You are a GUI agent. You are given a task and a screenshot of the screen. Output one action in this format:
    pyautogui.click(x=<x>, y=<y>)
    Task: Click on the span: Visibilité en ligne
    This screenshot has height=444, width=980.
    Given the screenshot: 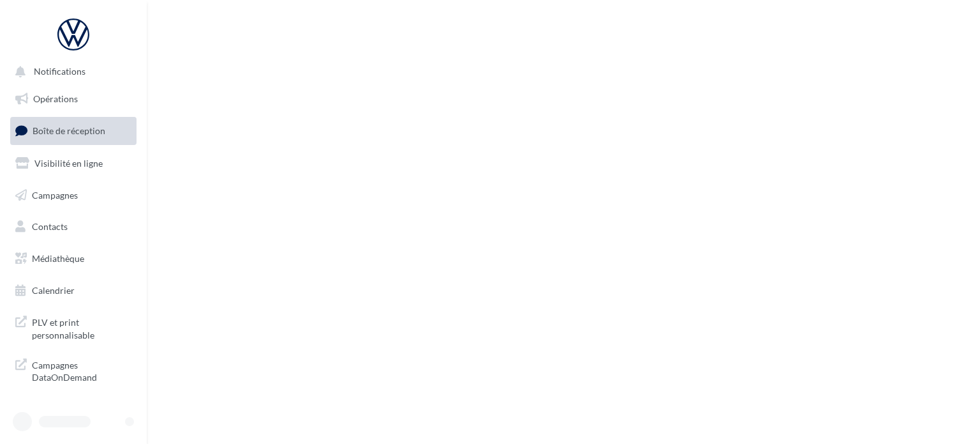 What is the action you would take?
    pyautogui.click(x=68, y=163)
    